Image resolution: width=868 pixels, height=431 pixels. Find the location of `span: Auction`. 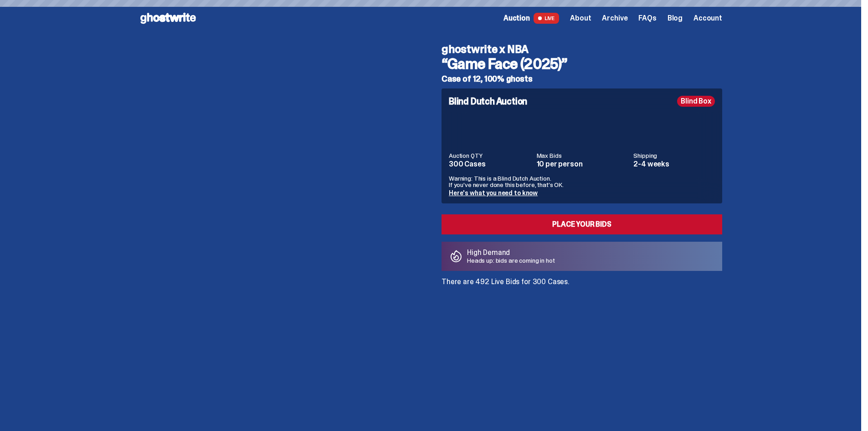

span: Auction is located at coordinates (517, 18).